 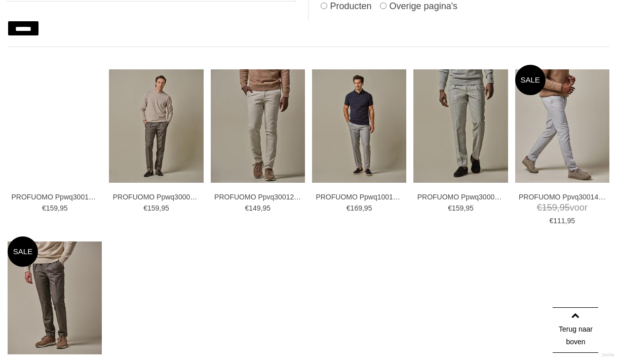 I want to click on img: PROFUOMO Ppvq30014d Broeken en Pantalons, so click(x=562, y=126).